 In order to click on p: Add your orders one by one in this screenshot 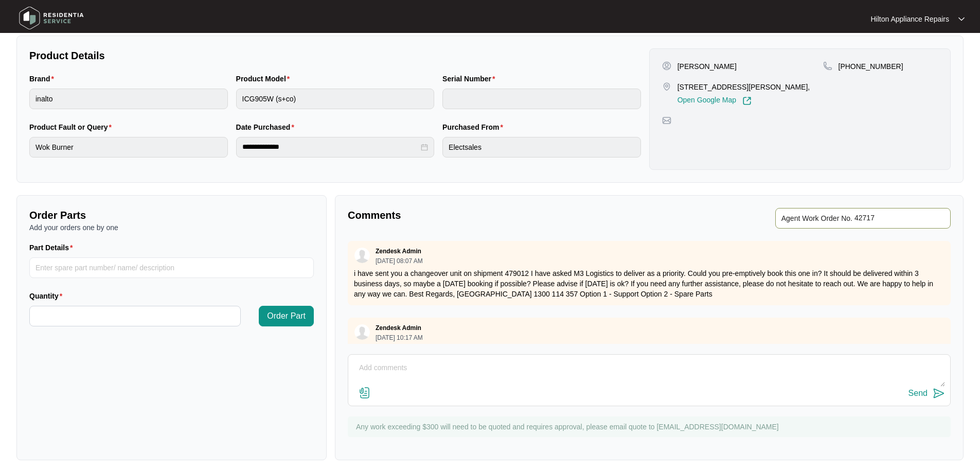, I will do `click(171, 227)`.